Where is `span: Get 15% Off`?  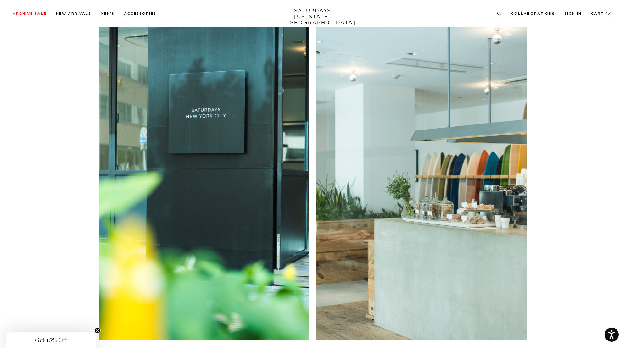
span: Get 15% Off is located at coordinates (51, 340).